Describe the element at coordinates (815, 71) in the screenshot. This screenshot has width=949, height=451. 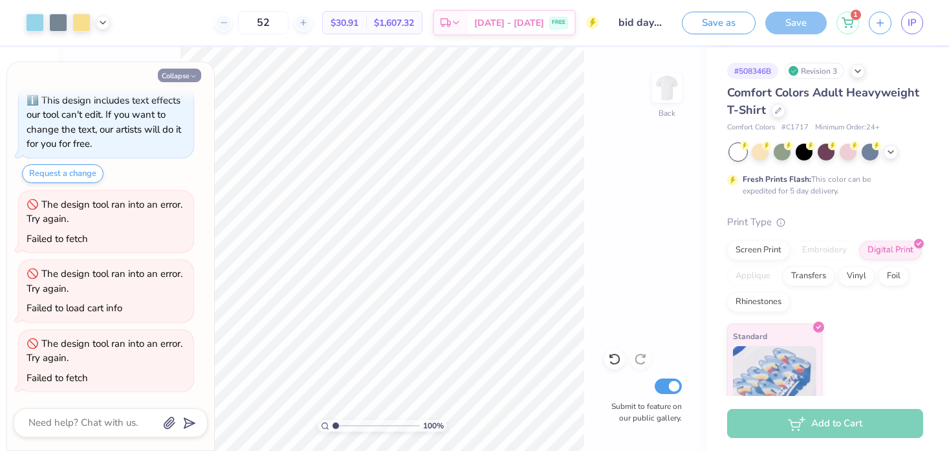
I see `div: Revision 3` at that location.